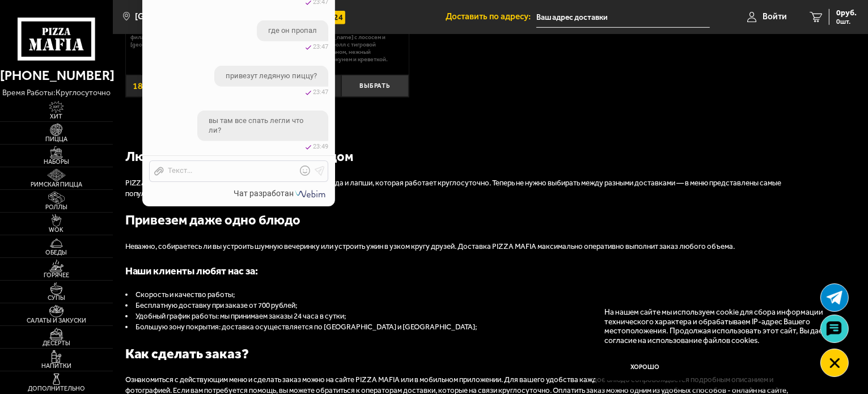 The height and width of the screenshot is (394, 868). I want to click on input: Ваш адрес доставки, so click(623, 17).